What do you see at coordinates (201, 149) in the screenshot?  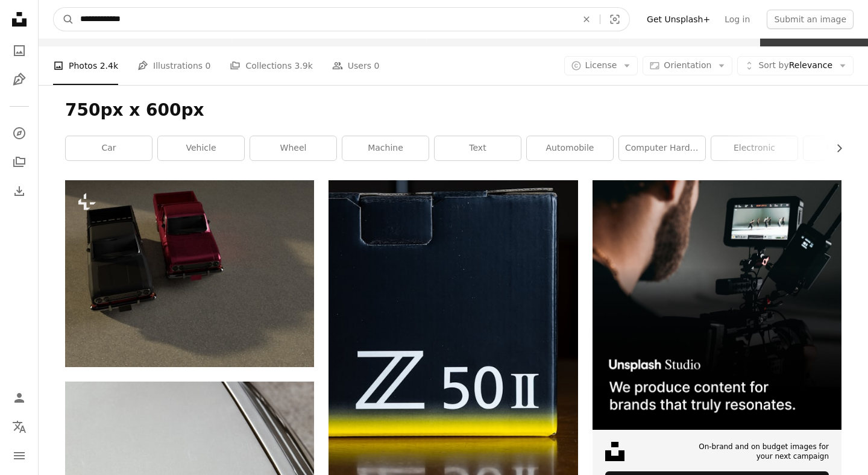 I see `a: vehicle` at bounding box center [201, 149].